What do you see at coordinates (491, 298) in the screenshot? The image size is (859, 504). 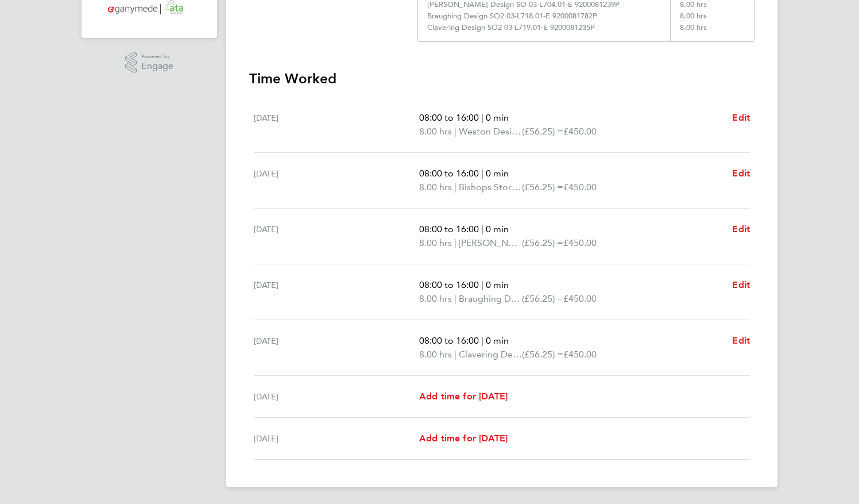 I see `span: Braughing Design SO2 03-L718.01-E 9200081782P` at bounding box center [491, 298].